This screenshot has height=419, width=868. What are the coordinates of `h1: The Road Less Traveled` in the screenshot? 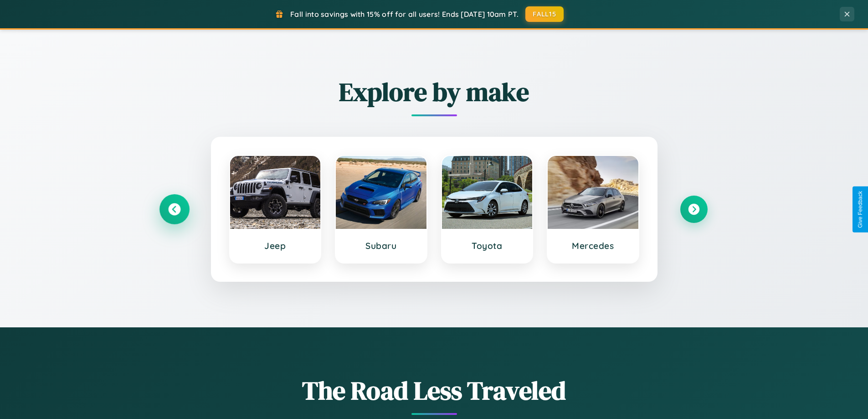 It's located at (434, 390).